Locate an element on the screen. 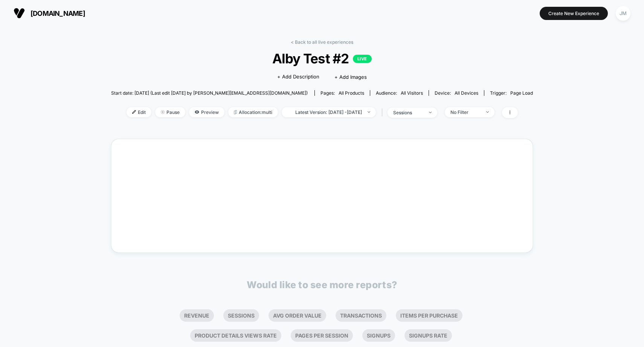  span: Page Load is located at coordinates (522, 93).